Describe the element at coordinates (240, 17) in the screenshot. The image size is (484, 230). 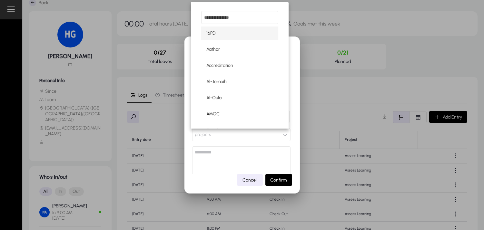
I see `input: dropdown search` at that location.